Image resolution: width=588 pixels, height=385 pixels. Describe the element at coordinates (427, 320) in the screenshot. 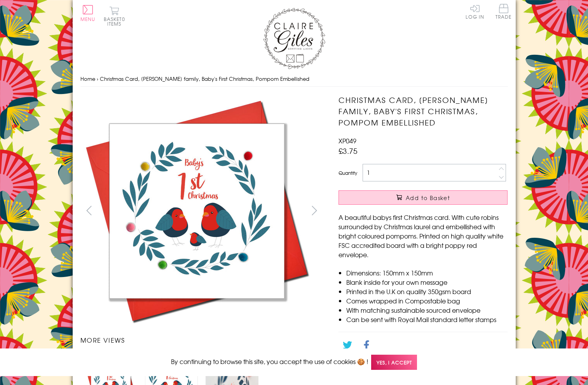

I see `li: Can be sent with Royal Mail standard letter stamps` at that location.